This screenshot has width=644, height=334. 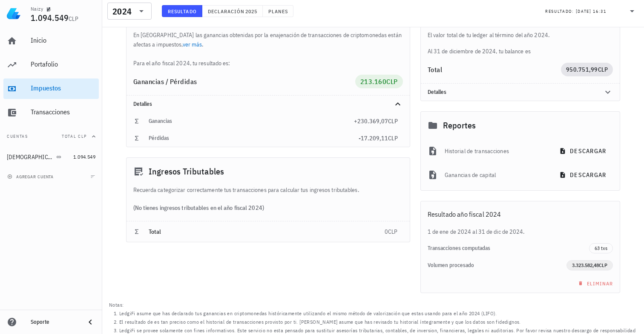 What do you see at coordinates (497, 265) in the screenshot?
I see `div: Volumen procesado` at bounding box center [497, 265].